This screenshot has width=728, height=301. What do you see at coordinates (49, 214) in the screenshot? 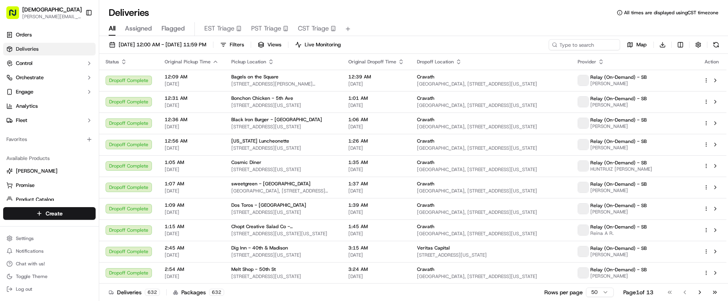
I see `button: Create` at bounding box center [49, 214].